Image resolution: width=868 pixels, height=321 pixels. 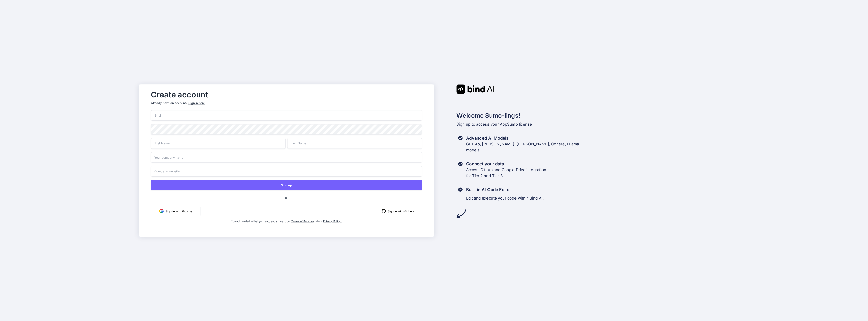 I want to click on img: google, so click(x=162, y=211).